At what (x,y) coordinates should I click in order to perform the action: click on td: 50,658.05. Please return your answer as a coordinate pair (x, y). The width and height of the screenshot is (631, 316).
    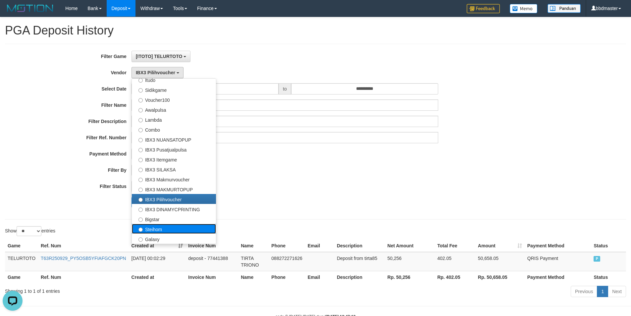
    Looking at the image, I should click on (500, 261).